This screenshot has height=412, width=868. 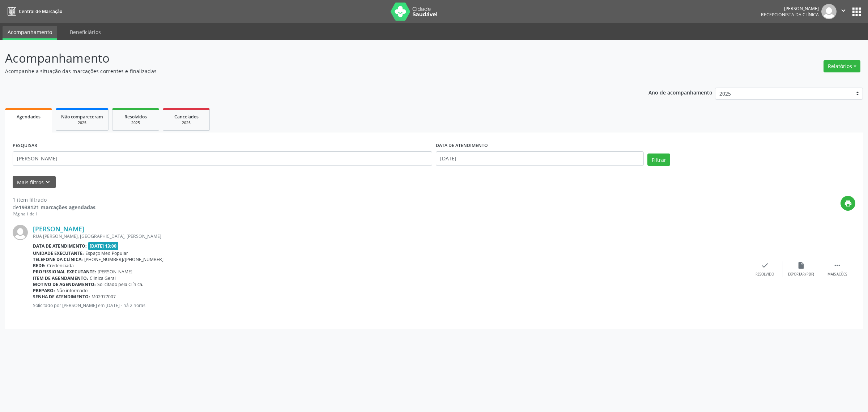 I want to click on span: Cancelados, so click(x=187, y=116).